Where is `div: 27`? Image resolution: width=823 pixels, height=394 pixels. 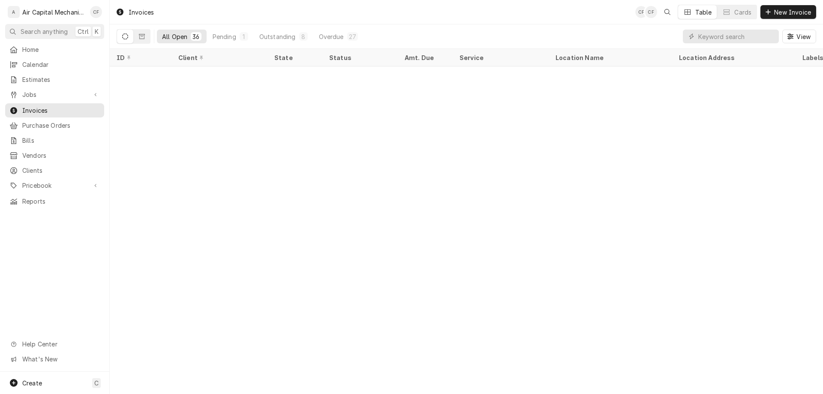
div: 27 is located at coordinates (352, 36).